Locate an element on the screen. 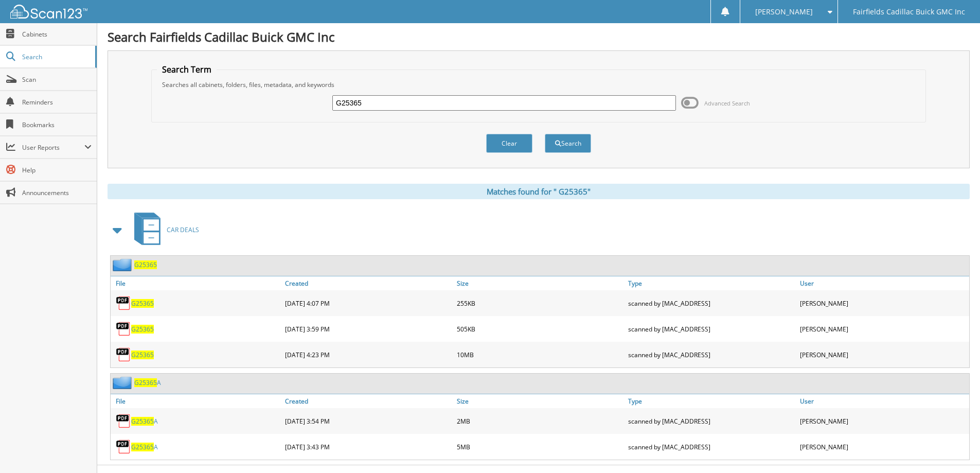 This screenshot has height=473, width=980. span: Reminders is located at coordinates (57, 102).